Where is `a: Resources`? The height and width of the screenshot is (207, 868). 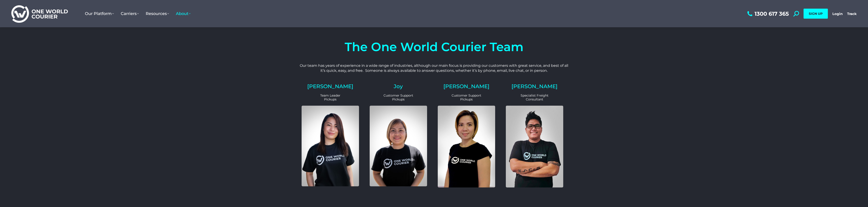 a: Resources is located at coordinates (157, 14).